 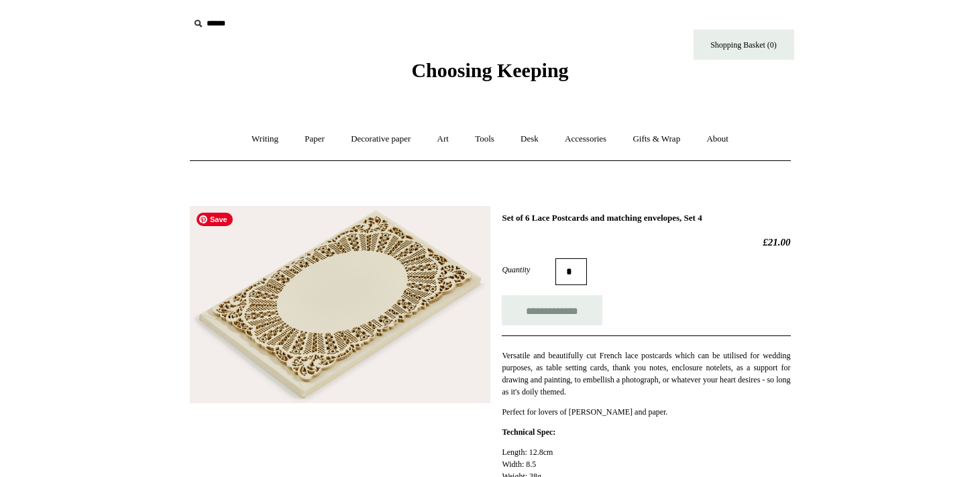 I want to click on a: Accessories, so click(x=585, y=139).